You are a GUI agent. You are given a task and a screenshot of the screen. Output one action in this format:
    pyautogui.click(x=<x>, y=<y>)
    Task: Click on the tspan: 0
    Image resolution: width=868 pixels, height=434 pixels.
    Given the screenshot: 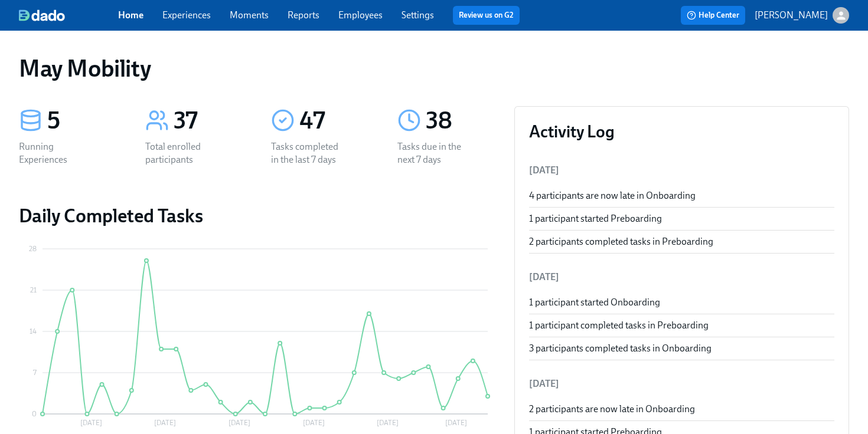 What is the action you would take?
    pyautogui.click(x=34, y=414)
    